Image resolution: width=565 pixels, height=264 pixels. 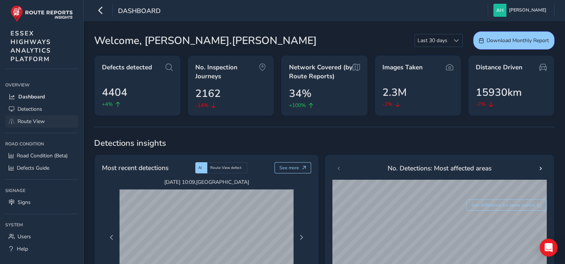 I want to click on div: Signage, so click(x=41, y=191).